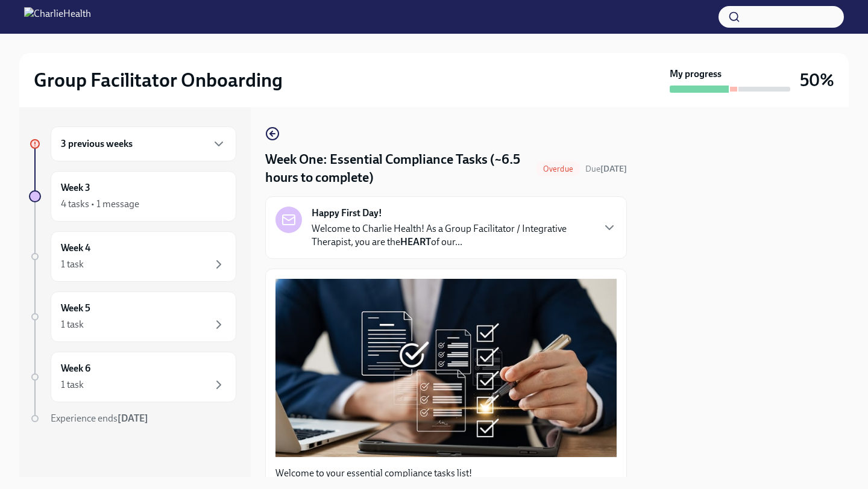 Image resolution: width=868 pixels, height=489 pixels. Describe the element at coordinates (132, 257) in the screenshot. I see `a: Week 41 task` at that location.